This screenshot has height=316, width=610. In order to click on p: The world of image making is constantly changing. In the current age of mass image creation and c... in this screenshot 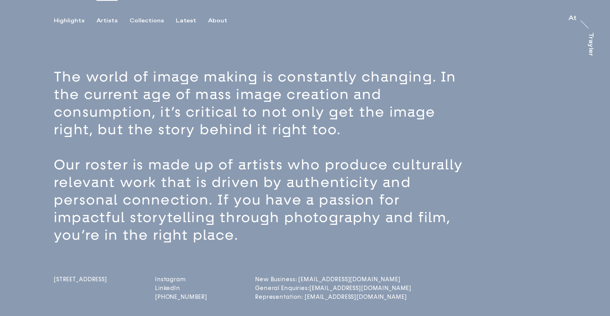, I will do `click(266, 103)`.